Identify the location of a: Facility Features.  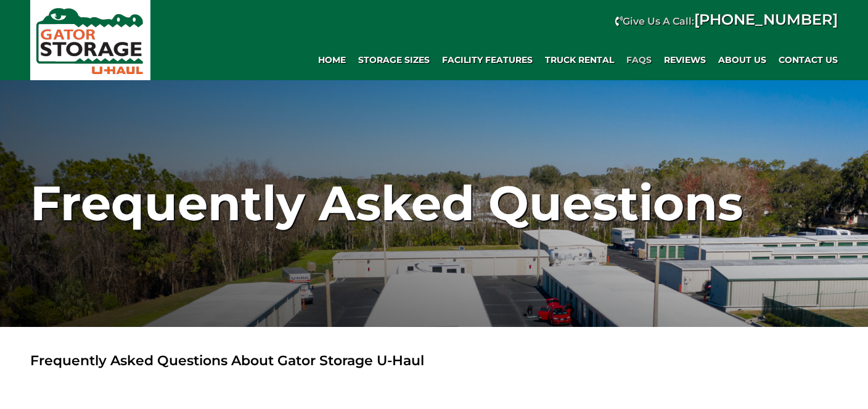
(487, 60).